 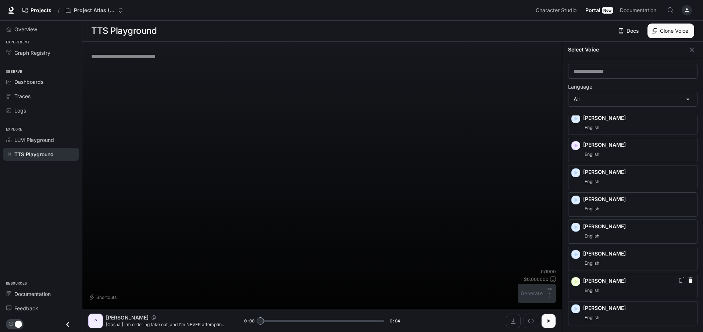 I want to click on button: Open workspace menu, so click(x=94, y=10).